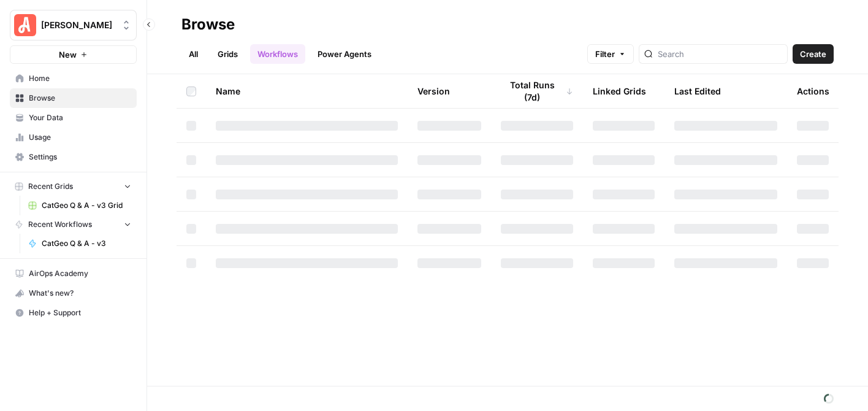  What do you see at coordinates (73, 157) in the screenshot?
I see `a: Settings` at bounding box center [73, 157].